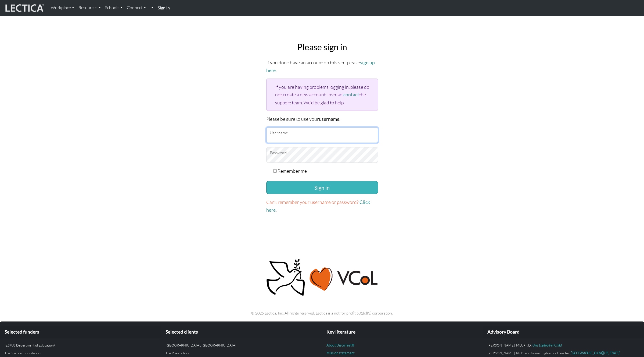 Image resolution: width=644 pixels, height=357 pixels. I want to click on a: Connect, so click(136, 8).